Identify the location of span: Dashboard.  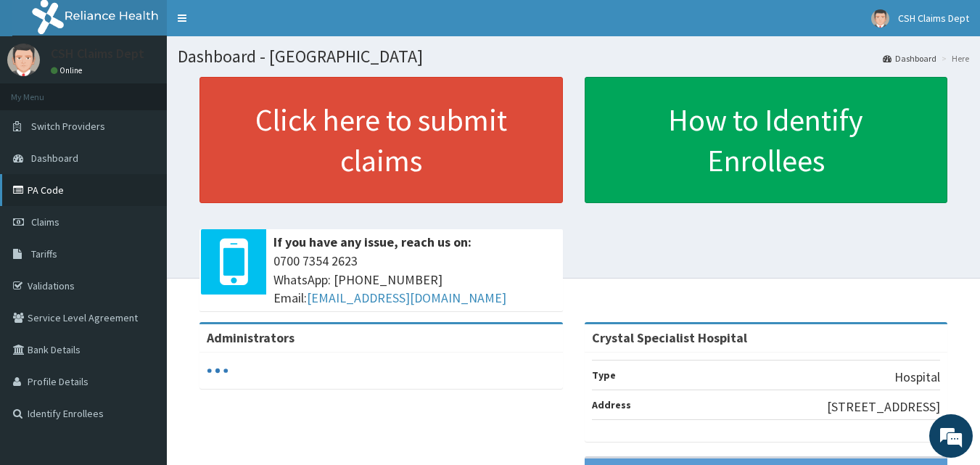
(55, 158).